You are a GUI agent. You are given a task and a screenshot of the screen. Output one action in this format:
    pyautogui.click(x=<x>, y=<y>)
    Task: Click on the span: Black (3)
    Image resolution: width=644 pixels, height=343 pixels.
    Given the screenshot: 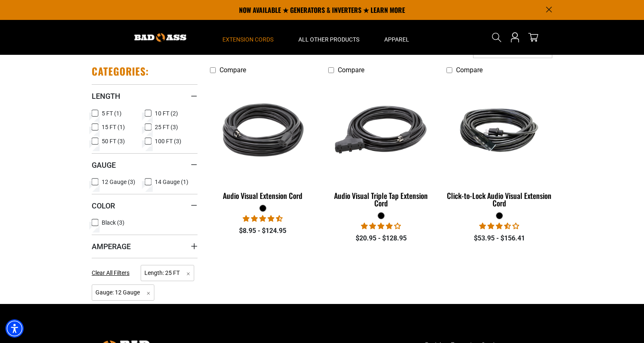 What is the action you would take?
    pyautogui.click(x=113, y=223)
    